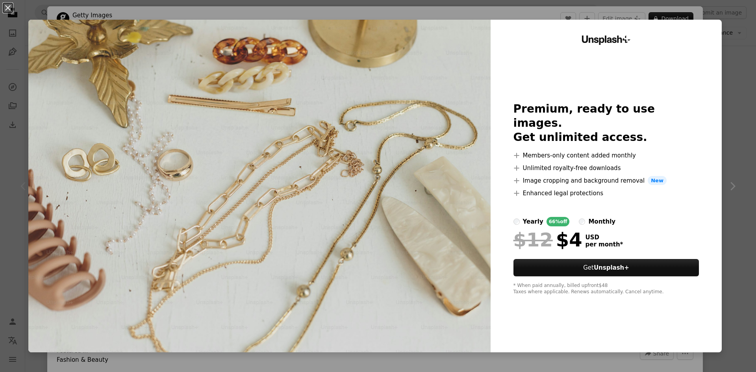 This screenshot has height=372, width=756. What do you see at coordinates (582, 222) in the screenshot?
I see `input: monthly` at bounding box center [582, 222].